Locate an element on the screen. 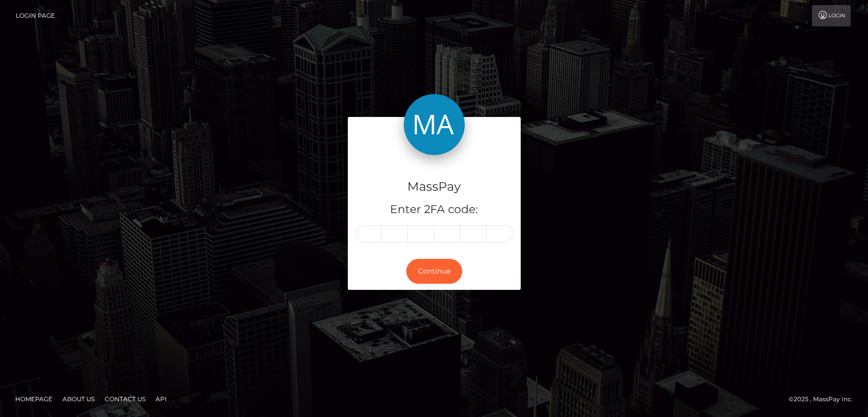  a: Login Page is located at coordinates (35, 16).